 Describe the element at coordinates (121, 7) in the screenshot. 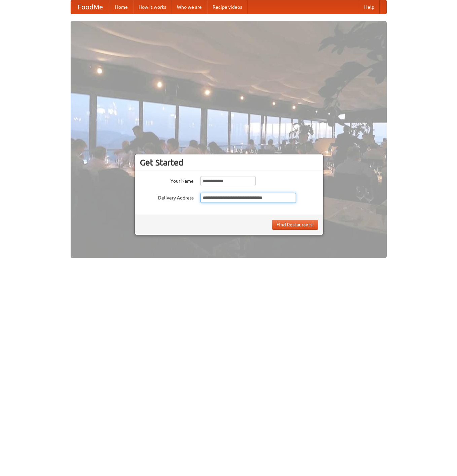

I see `a: Home` at that location.